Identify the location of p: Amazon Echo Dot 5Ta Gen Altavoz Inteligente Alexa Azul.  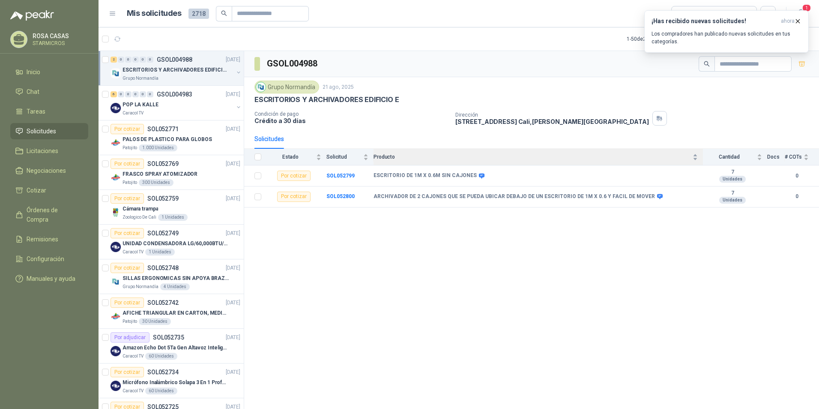
(176, 347).